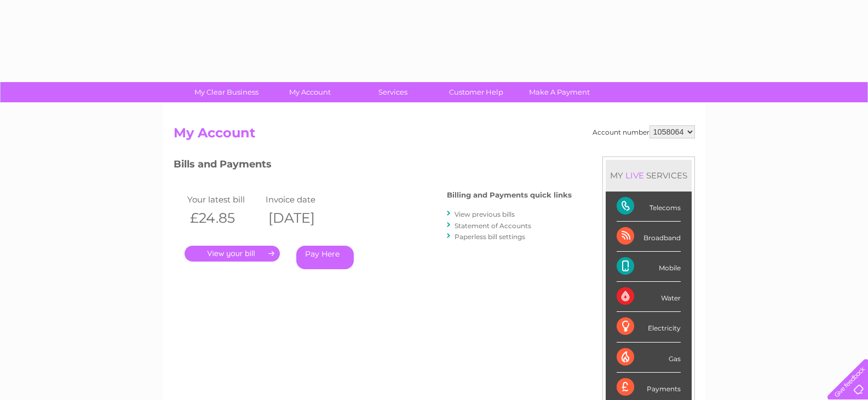  What do you see at coordinates (648, 267) in the screenshot?
I see `div: Mobile` at bounding box center [648, 267].